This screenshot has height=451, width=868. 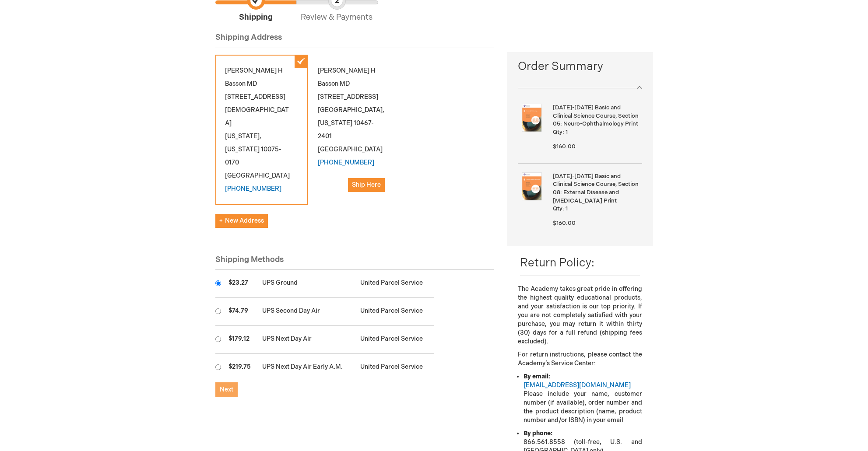 I want to click on img: 2025-2026 Basic and Clinical Science Course, Section 05: Neuro-Ophthalmology Print, so click(x=532, y=118).